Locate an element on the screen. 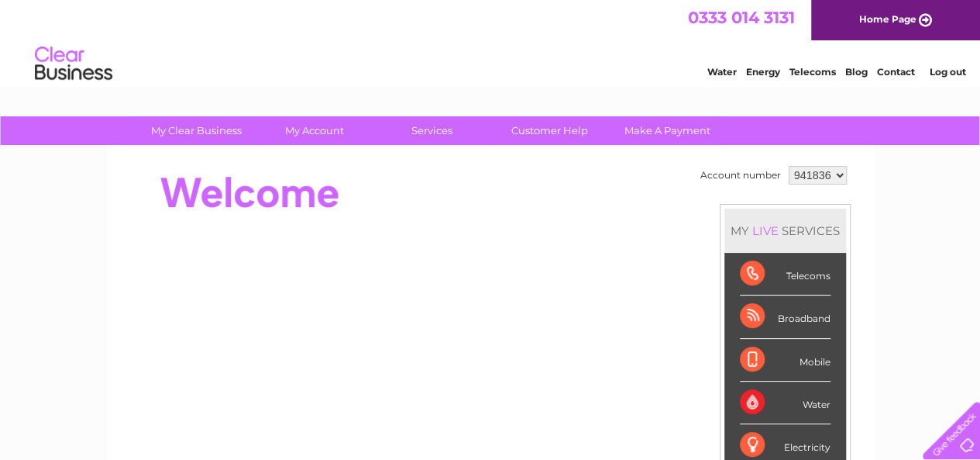  img: logo.png is located at coordinates (73, 63).